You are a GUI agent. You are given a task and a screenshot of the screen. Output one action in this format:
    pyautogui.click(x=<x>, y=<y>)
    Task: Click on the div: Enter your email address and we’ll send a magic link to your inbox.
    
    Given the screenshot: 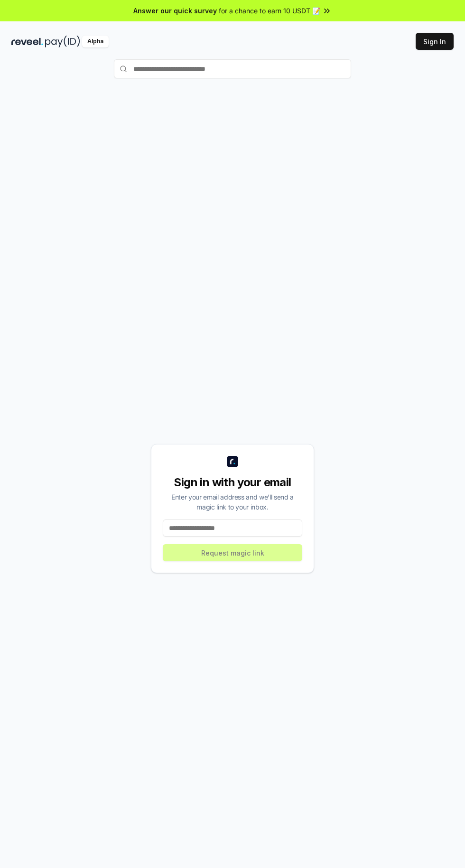 What is the action you would take?
    pyautogui.click(x=233, y=502)
    